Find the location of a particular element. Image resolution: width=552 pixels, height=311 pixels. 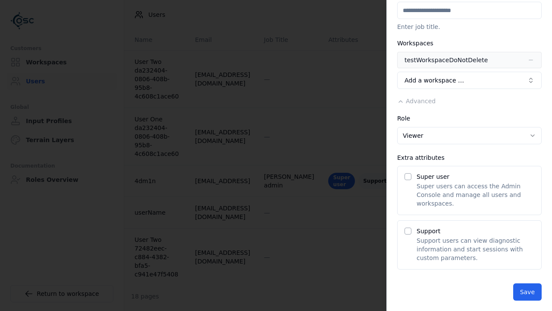

span: Add a workspace … is located at coordinates (435, 80).